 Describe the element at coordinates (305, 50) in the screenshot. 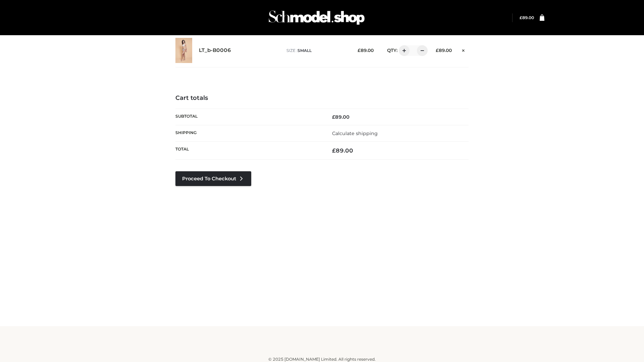

I see `span: SMALL` at that location.